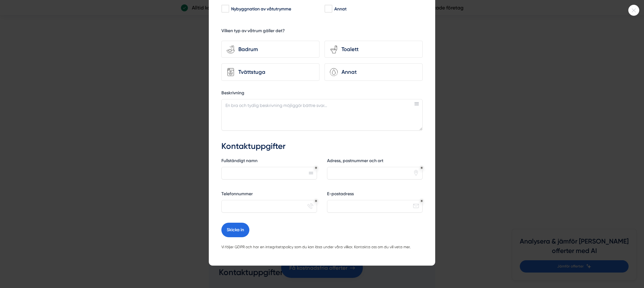 This screenshot has width=644, height=288. Describe the element at coordinates (375, 161) in the screenshot. I see `label: Adress, postnummer och ort` at that location.